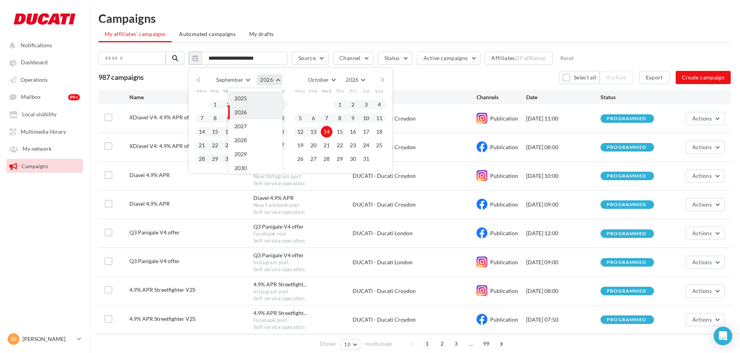 Image resolution: width=740 pixels, height=353 pixels. What do you see at coordinates (241, 154) in the screenshot?
I see `span: 2029` at bounding box center [241, 154].